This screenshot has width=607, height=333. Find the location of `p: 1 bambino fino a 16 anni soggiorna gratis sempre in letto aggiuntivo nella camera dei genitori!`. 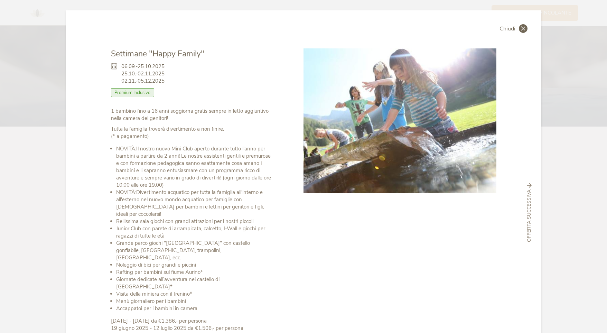

p: 1 bambino fino a 16 anni soggiorna gratis sempre in letto aggiuntivo nella camera dei genitori! is located at coordinates (192, 115).